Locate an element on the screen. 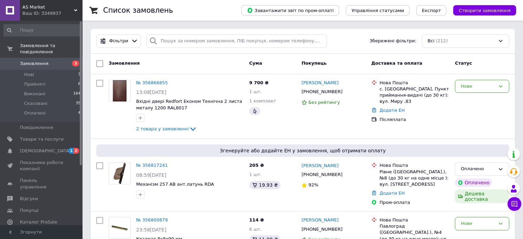  span: 1 комплект is located at coordinates (263, 101).